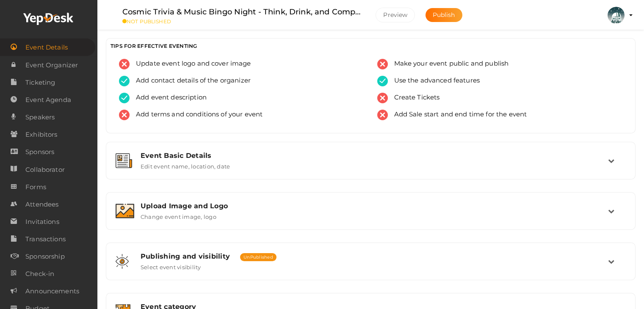 The height and width of the screenshot is (309, 644). Describe the element at coordinates (171, 265) in the screenshot. I see `label: Select event visibility` at that location.